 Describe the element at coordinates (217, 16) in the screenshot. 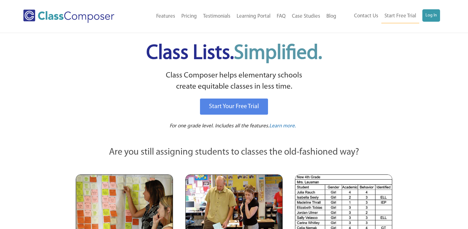

I see `a: Testimonials` at that location.